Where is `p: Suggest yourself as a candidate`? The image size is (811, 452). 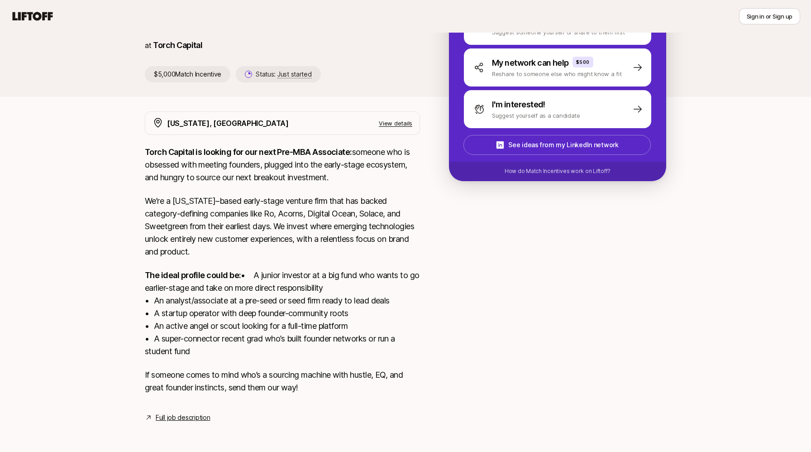
p: Suggest yourself as a candidate is located at coordinates (536, 115).